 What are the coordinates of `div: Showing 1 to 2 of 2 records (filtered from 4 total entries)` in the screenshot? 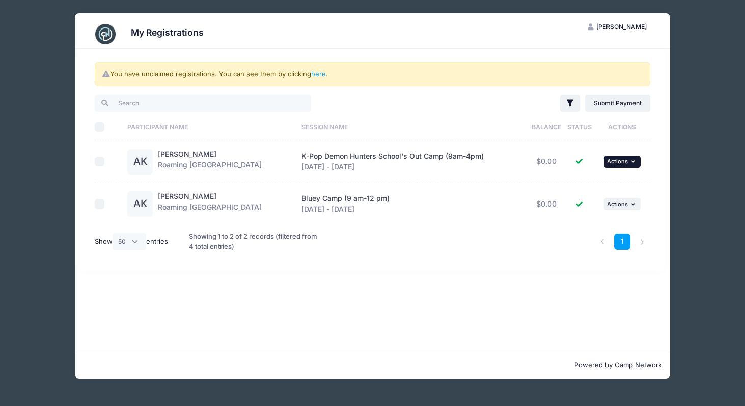 It's located at (255, 241).